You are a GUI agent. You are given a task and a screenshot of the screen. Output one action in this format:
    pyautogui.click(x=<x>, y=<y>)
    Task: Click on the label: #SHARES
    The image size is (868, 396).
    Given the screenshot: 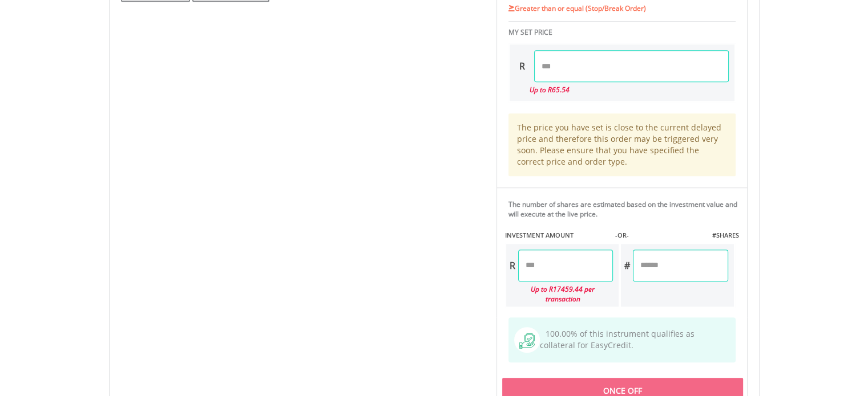 What is the action you would take?
    pyautogui.click(x=725, y=235)
    